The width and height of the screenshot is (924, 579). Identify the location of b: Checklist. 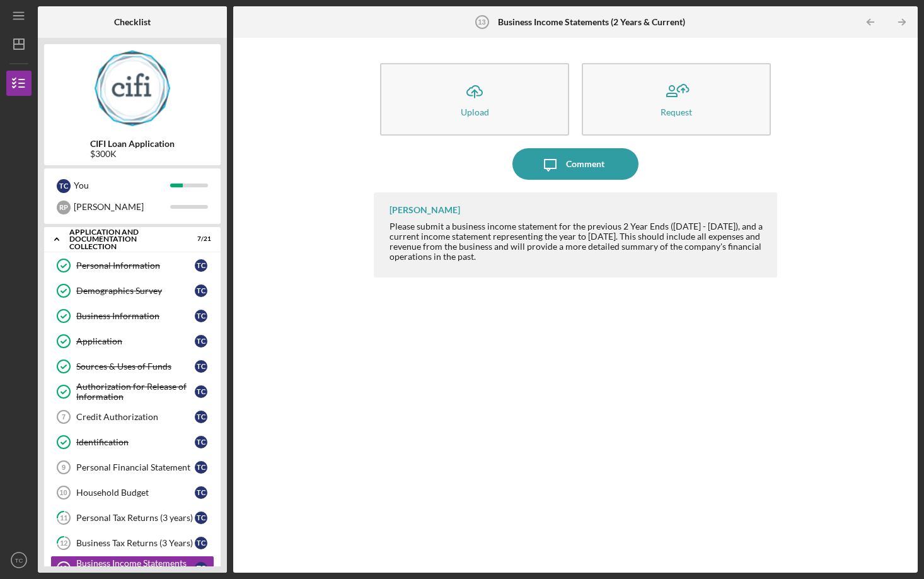
(132, 22).